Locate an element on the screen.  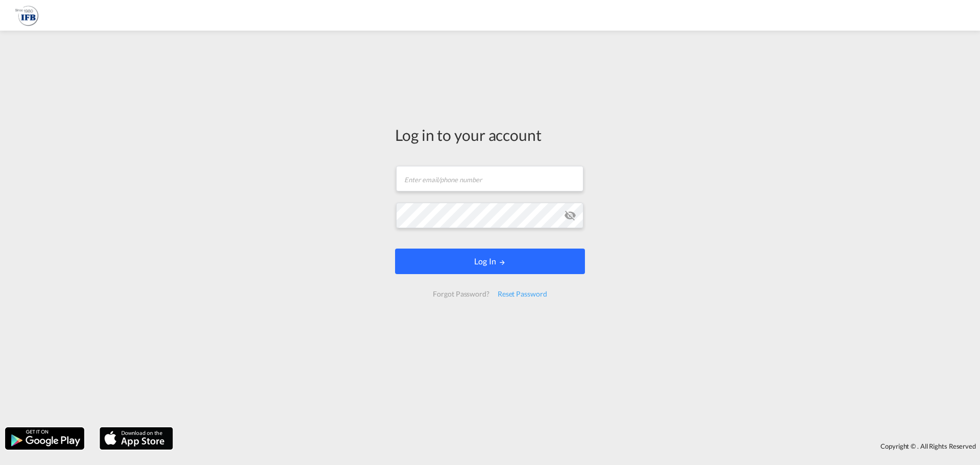
button: LOGIN is located at coordinates (490, 262).